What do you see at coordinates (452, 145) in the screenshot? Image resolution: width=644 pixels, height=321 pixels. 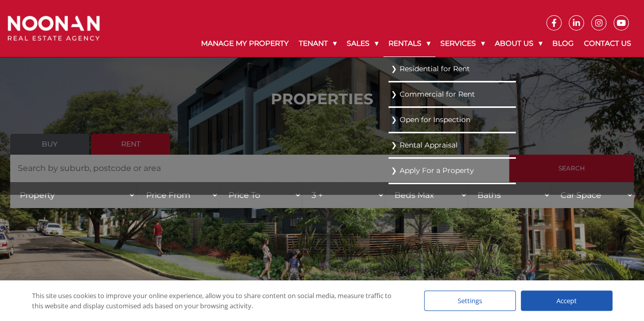 I see `a: Rental Appraisal` at bounding box center [452, 145].